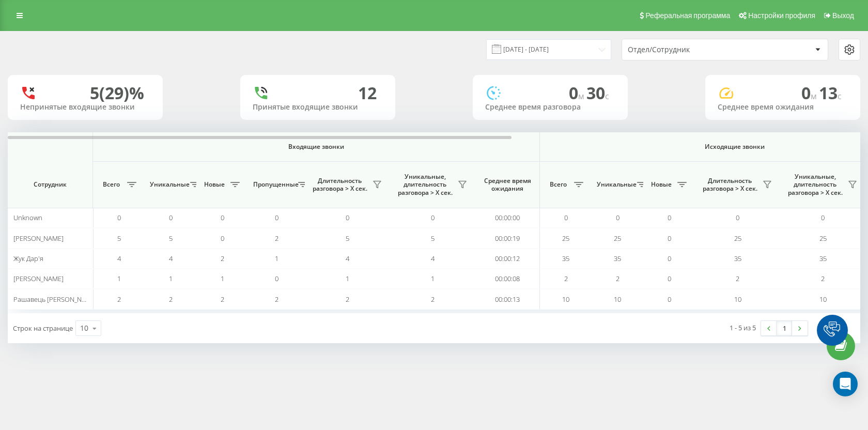  Describe the element at coordinates (781, 16) in the screenshot. I see `span: Настройки профиля` at that location.